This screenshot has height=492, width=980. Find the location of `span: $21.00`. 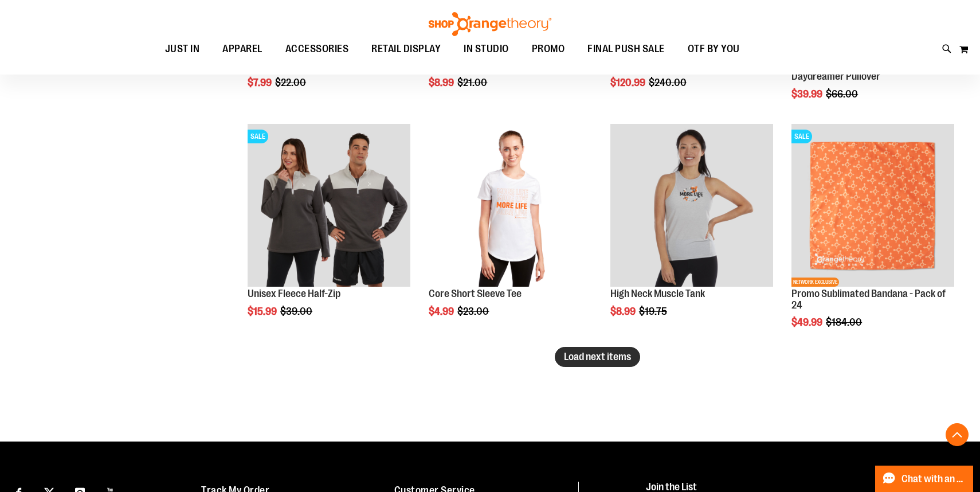

span: $21.00 is located at coordinates (473, 82).